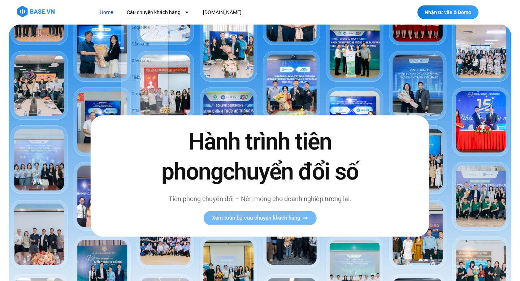 The width and height of the screenshot is (520, 281). What do you see at coordinates (145, 110) in the screenshot?
I see `a: Y tế` at bounding box center [145, 110].